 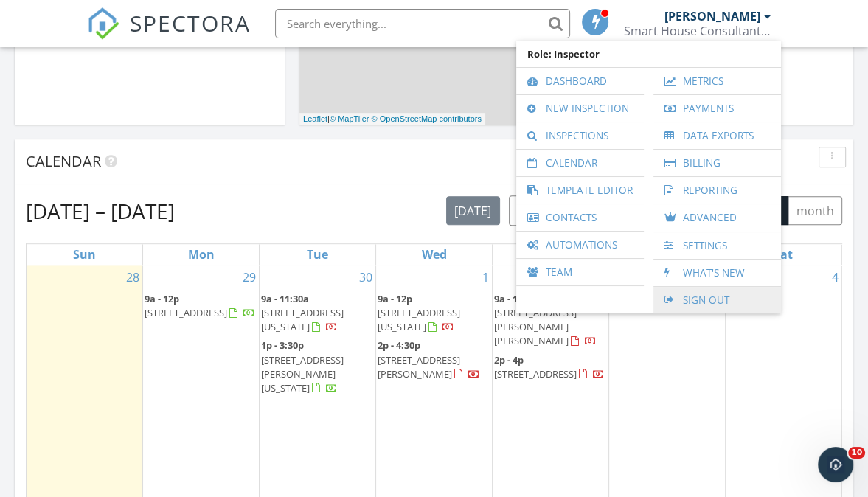 What do you see at coordinates (485, 277) in the screenshot?
I see `a: Go to October 1, 2025` at bounding box center [485, 277].